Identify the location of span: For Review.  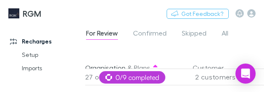
(102, 34).